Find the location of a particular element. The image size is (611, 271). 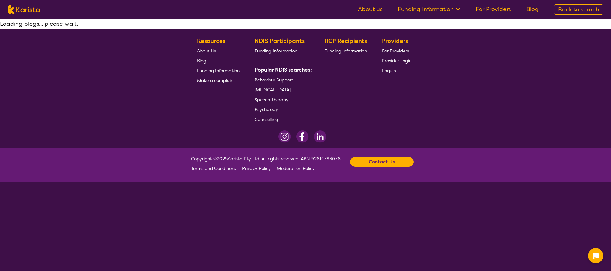

b: Resources is located at coordinates (211, 41).